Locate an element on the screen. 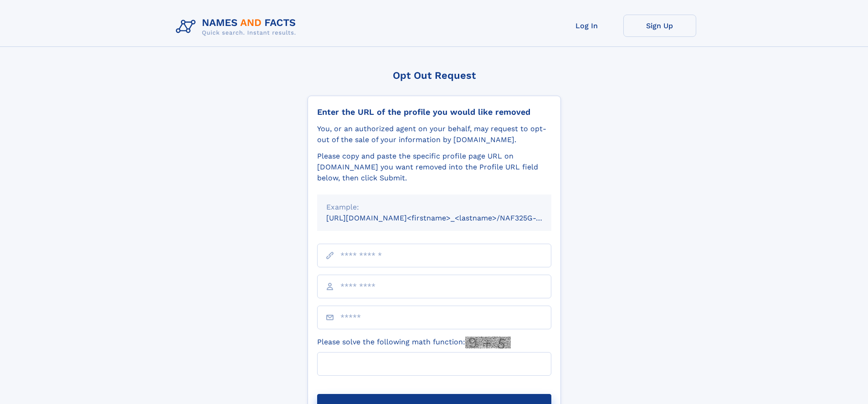 The height and width of the screenshot is (404, 868). a: Log In is located at coordinates (586, 25).